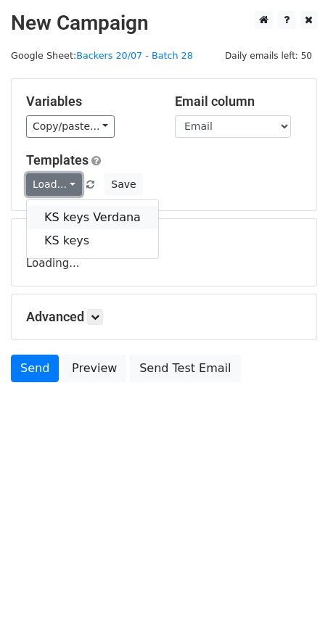 This screenshot has height=644, width=328. I want to click on a: KS keys, so click(92, 241).